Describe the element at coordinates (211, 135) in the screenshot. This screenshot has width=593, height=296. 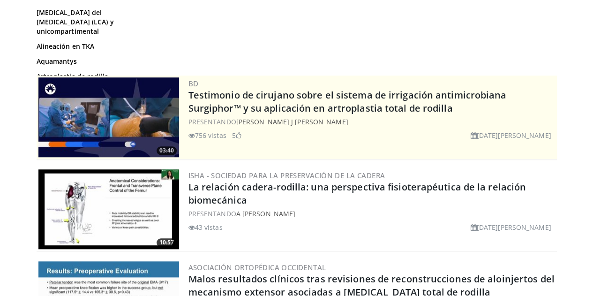
I see `font: 756 vistas` at that location.